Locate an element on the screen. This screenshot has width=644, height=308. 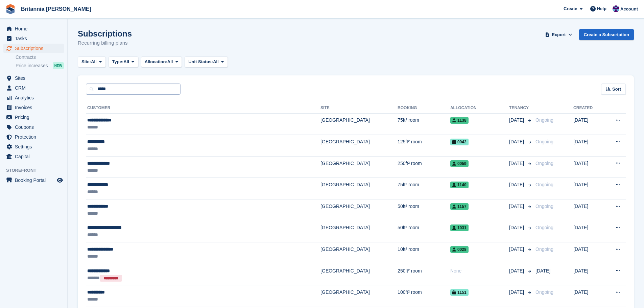
span: 1031 is located at coordinates (459, 228).